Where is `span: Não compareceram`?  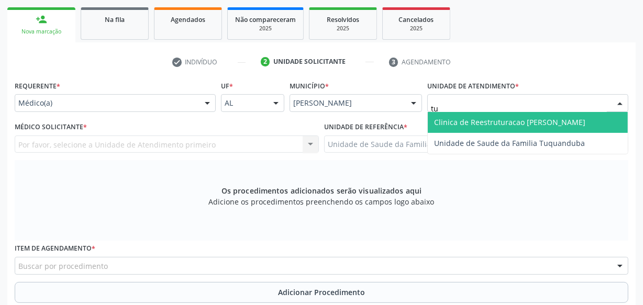
span: Não compareceram is located at coordinates (266, 19).